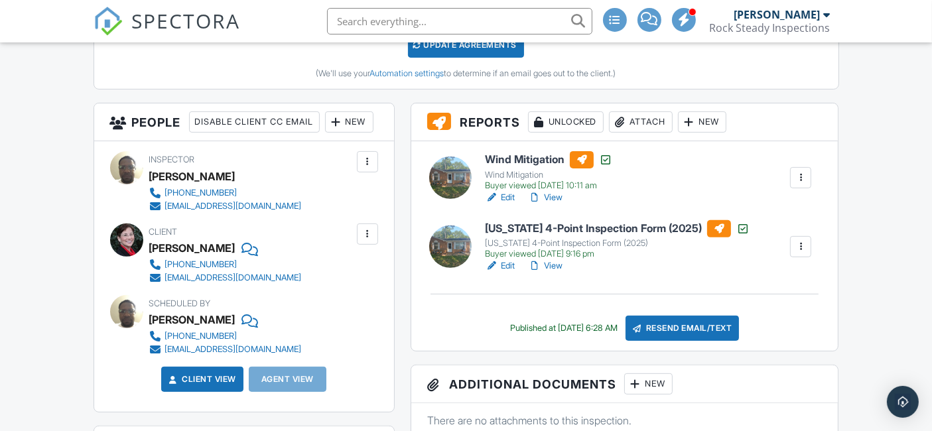  What do you see at coordinates (903, 402) in the screenshot?
I see `div: Open Intercom Messenger` at bounding box center [903, 402].